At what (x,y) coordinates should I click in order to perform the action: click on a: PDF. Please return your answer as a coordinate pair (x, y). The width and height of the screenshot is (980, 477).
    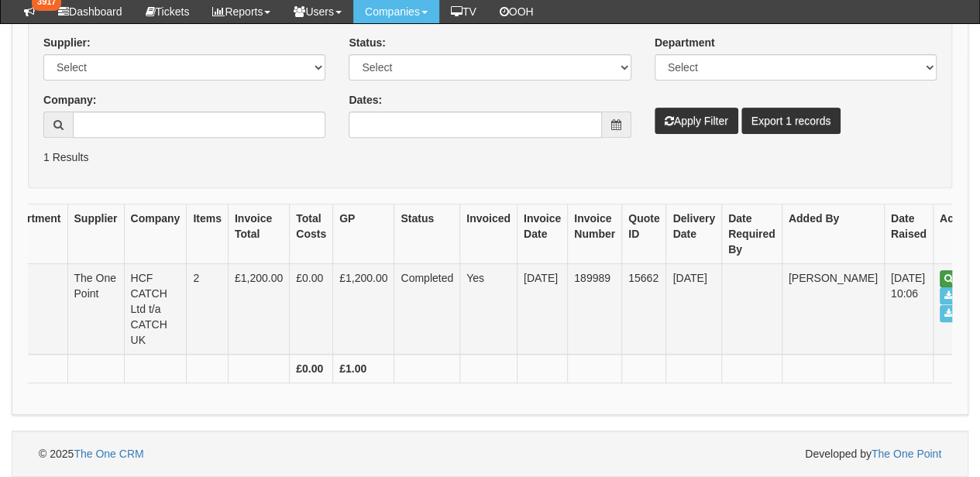
    Looking at the image, I should click on (957, 313).